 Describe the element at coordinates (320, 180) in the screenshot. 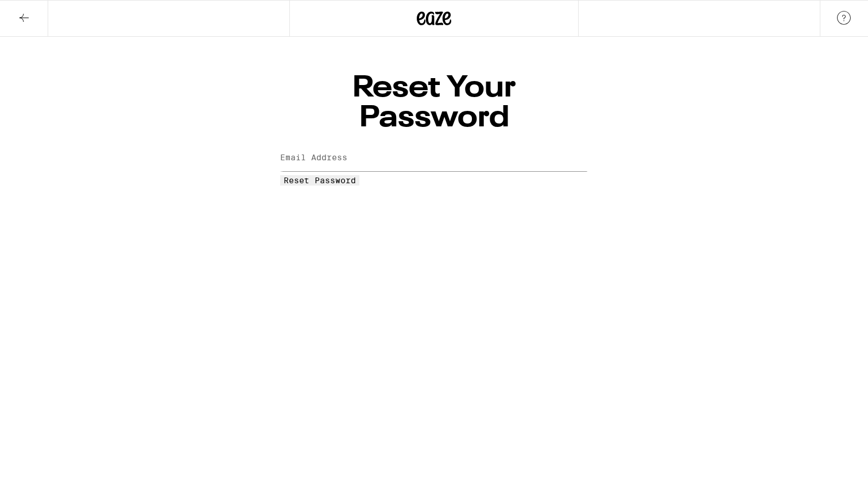

I see `button: Reset Password` at that location.